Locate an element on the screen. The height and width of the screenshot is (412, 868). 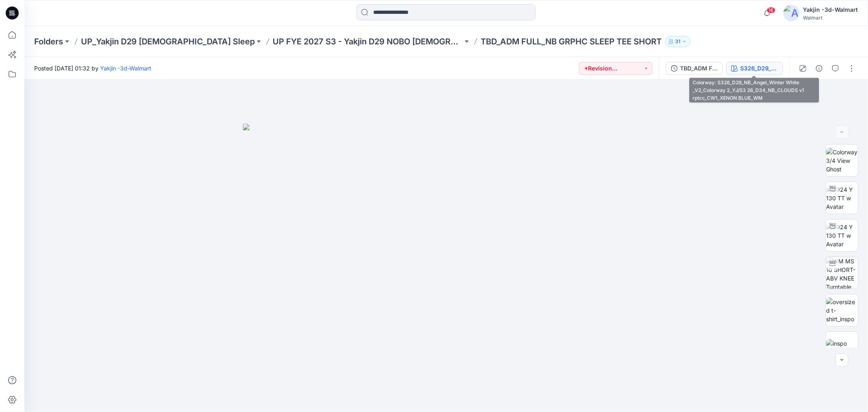
img: avatar is located at coordinates (792, 13).